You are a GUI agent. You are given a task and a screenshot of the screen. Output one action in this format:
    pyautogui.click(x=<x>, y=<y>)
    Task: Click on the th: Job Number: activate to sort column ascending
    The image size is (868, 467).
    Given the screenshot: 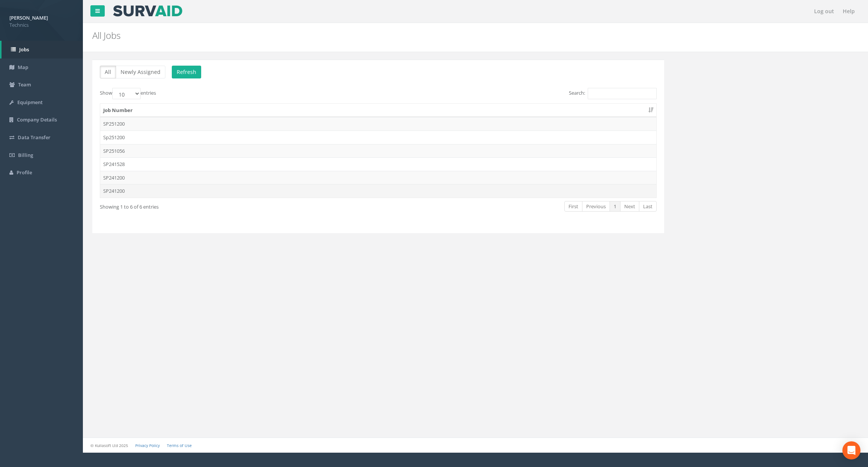 What is the action you would take?
    pyautogui.click(x=378, y=111)
    